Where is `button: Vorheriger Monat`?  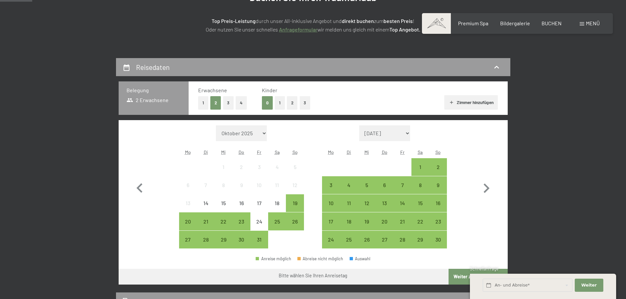 button: Vorheriger Monat is located at coordinates (140, 187).